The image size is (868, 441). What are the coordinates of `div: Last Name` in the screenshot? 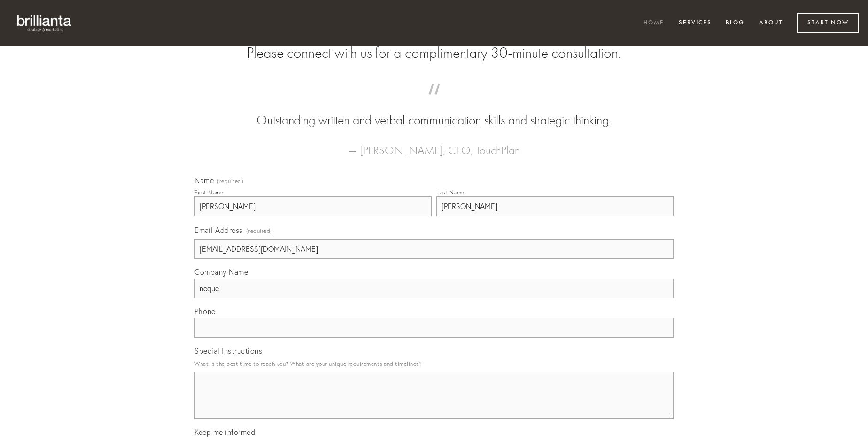 It's located at (450, 192).